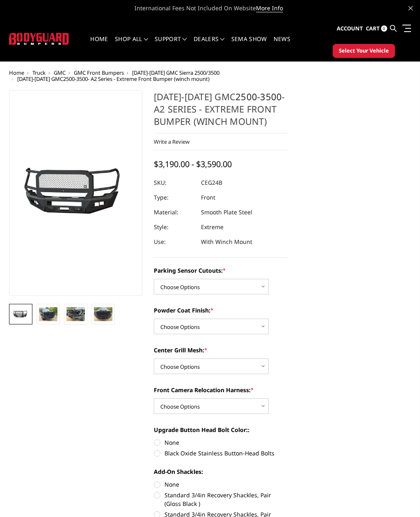 The width and height of the screenshot is (420, 517). What do you see at coordinates (350, 29) in the screenshot?
I see `span: Account` at bounding box center [350, 29].